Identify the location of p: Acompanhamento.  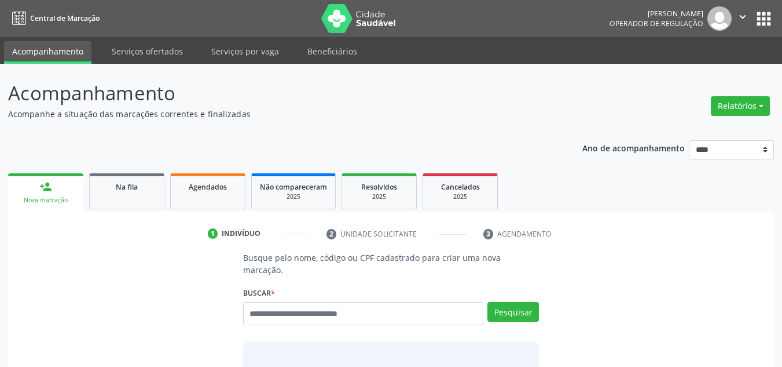
(276, 93).